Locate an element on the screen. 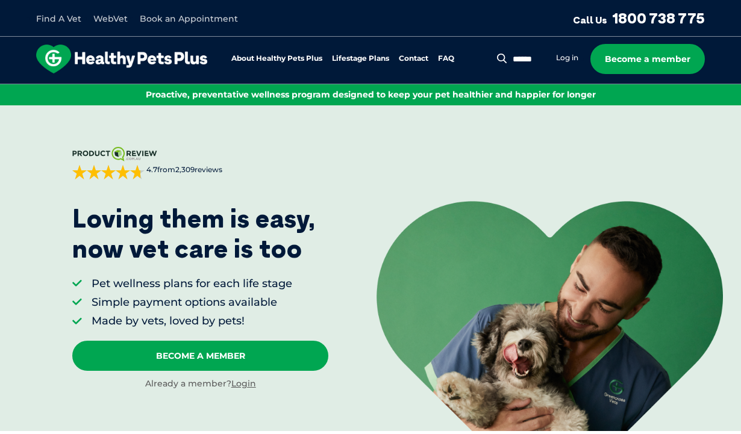  a: About Healthy Pets Plus is located at coordinates (276, 58).